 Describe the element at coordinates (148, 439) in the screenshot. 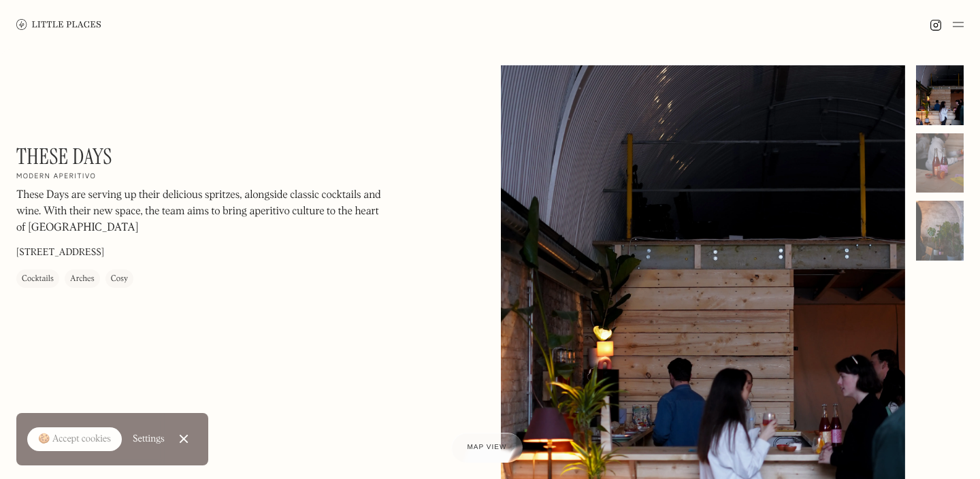

I see `a: Settings` at that location.